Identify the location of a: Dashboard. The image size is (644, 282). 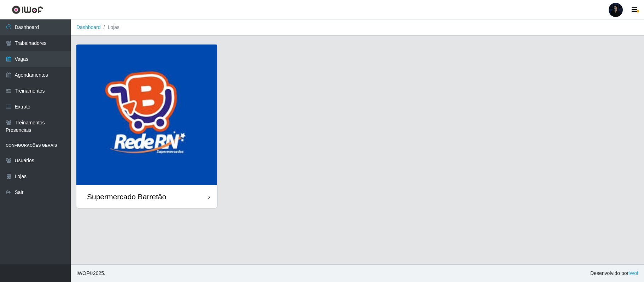
(88, 27).